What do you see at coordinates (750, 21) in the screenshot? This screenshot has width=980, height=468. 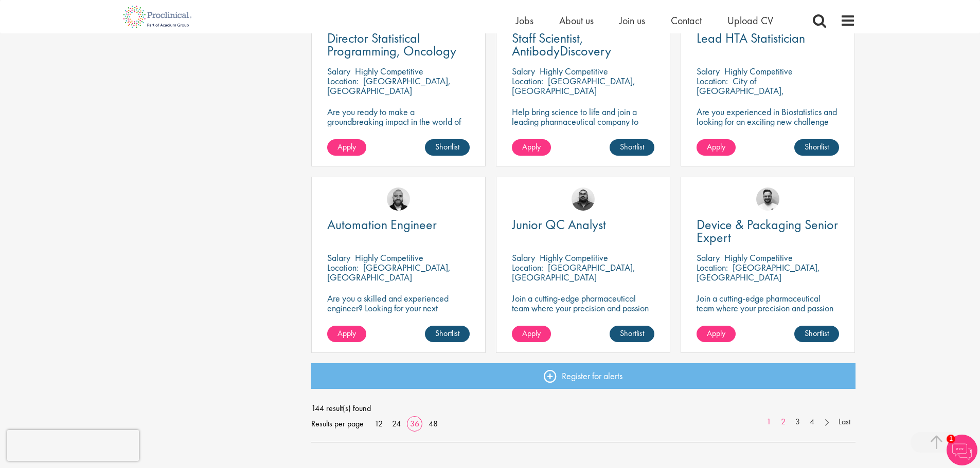 I see `span: Upload CV` at bounding box center [750, 21].